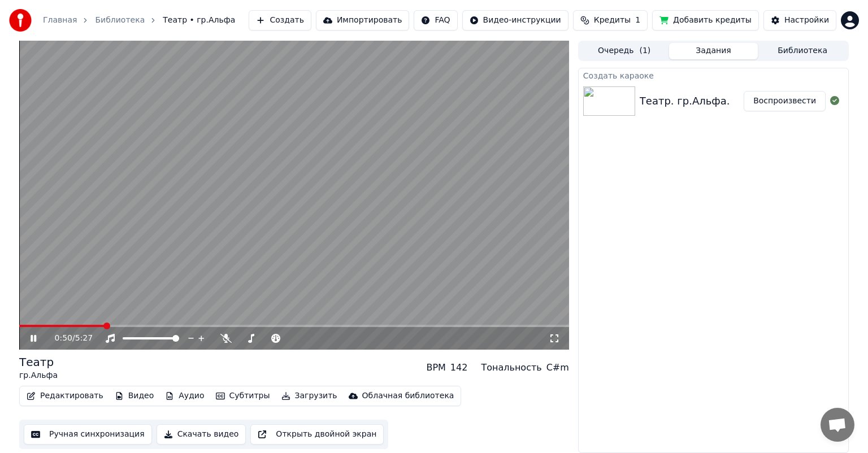 Image resolution: width=868 pixels, height=453 pixels. I want to click on button: Редактировать, so click(65, 396).